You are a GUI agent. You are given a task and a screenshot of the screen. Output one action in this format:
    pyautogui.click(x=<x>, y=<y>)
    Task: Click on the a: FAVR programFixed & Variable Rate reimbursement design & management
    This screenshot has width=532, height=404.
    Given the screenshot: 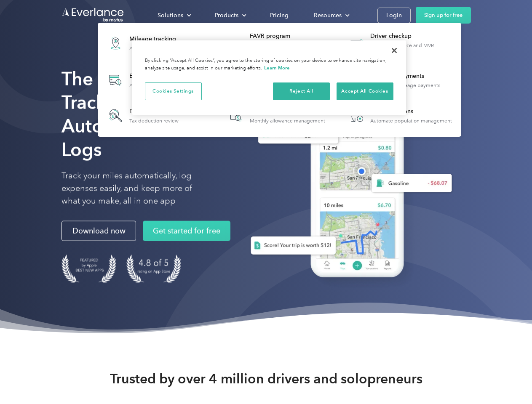 What is the action you would take?
    pyautogui.click(x=279, y=43)
    